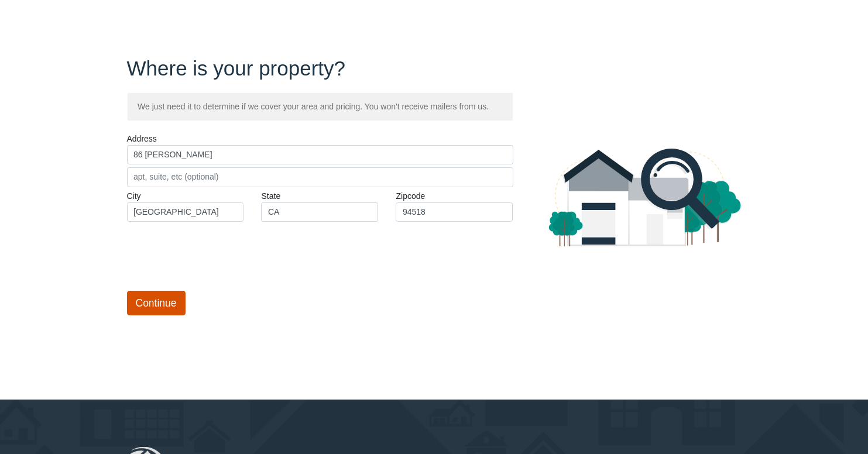 Image resolution: width=868 pixels, height=454 pixels. I want to click on div: City, so click(186, 206).